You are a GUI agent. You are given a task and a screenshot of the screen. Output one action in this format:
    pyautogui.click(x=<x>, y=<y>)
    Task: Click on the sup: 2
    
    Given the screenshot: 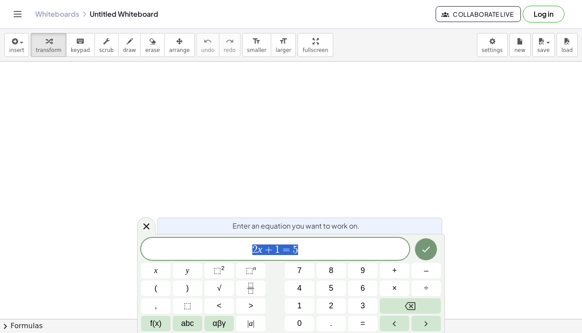 What is the action you would take?
    pyautogui.click(x=223, y=267)
    